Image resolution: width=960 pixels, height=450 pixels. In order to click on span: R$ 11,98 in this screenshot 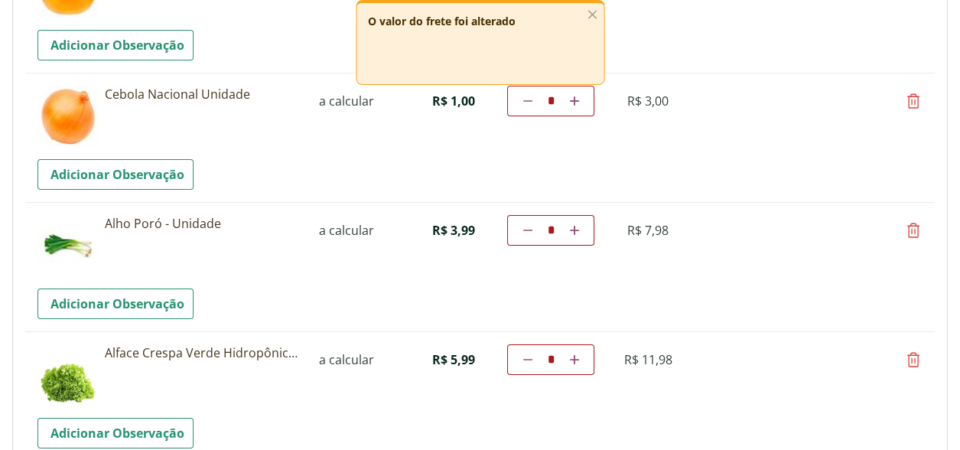, I will do `click(648, 359)`.